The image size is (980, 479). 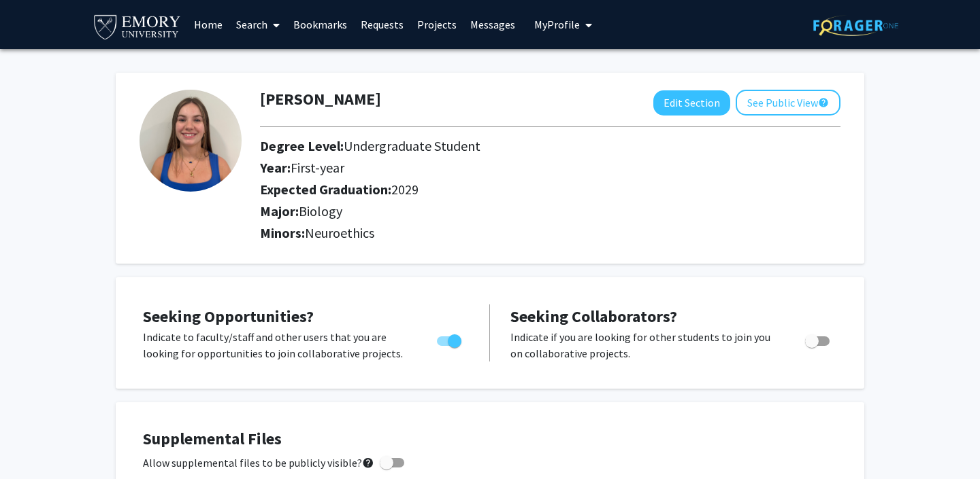 I want to click on a: Search, so click(x=258, y=24).